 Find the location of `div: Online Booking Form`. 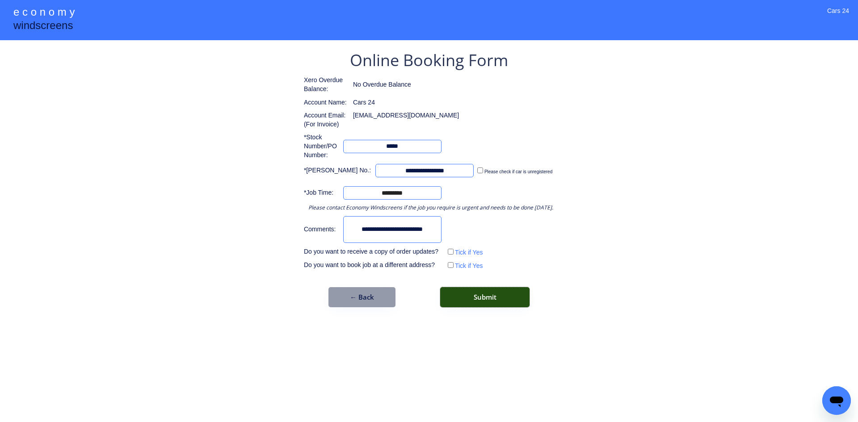

div: Online Booking Form is located at coordinates (429, 60).